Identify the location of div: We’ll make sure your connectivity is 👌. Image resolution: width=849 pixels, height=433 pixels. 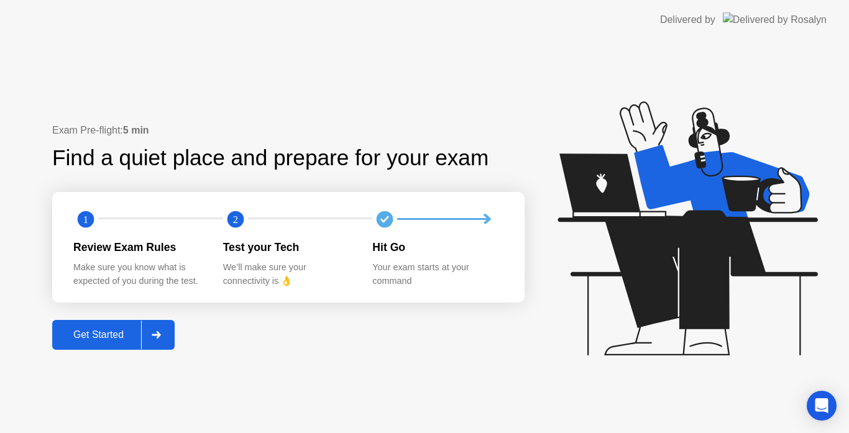
(288, 274).